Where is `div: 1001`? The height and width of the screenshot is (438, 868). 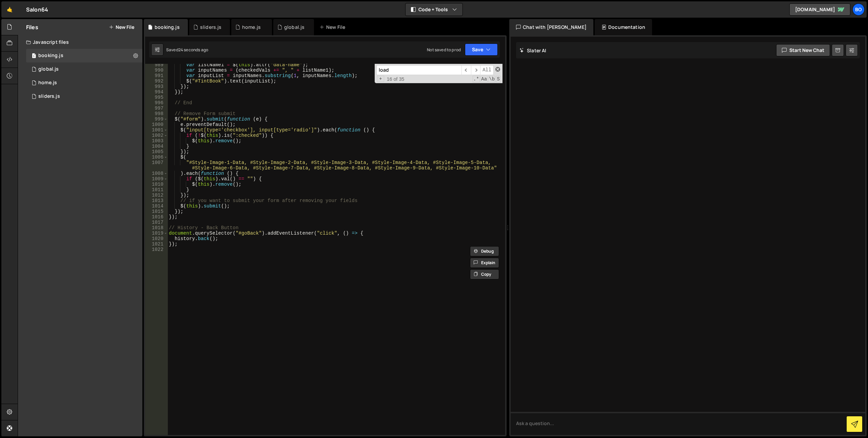
div: 1001 is located at coordinates (157, 130).